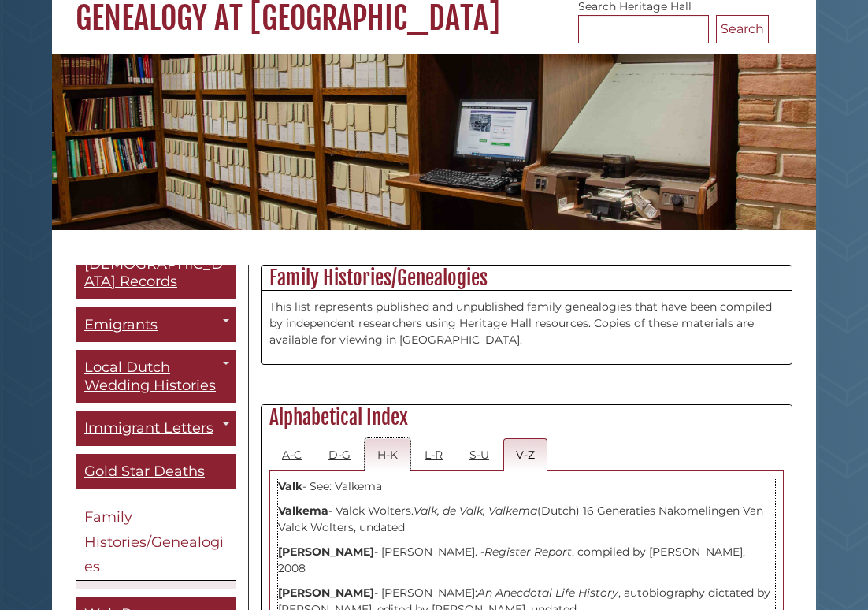 This screenshot has height=610, width=868. Describe the element at coordinates (154, 541) in the screenshot. I see `span: Family Histories/Genealogies` at that location.